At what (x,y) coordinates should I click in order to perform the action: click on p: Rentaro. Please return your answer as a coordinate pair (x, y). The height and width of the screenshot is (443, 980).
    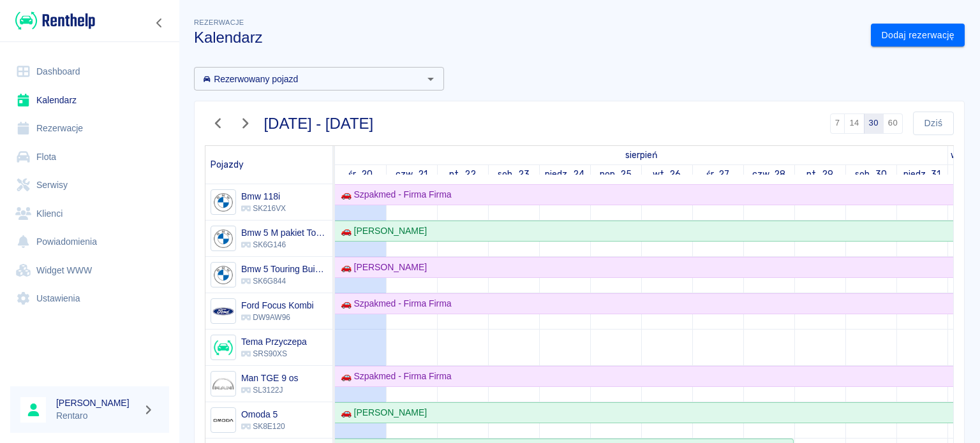
    Looking at the image, I should click on (97, 416).